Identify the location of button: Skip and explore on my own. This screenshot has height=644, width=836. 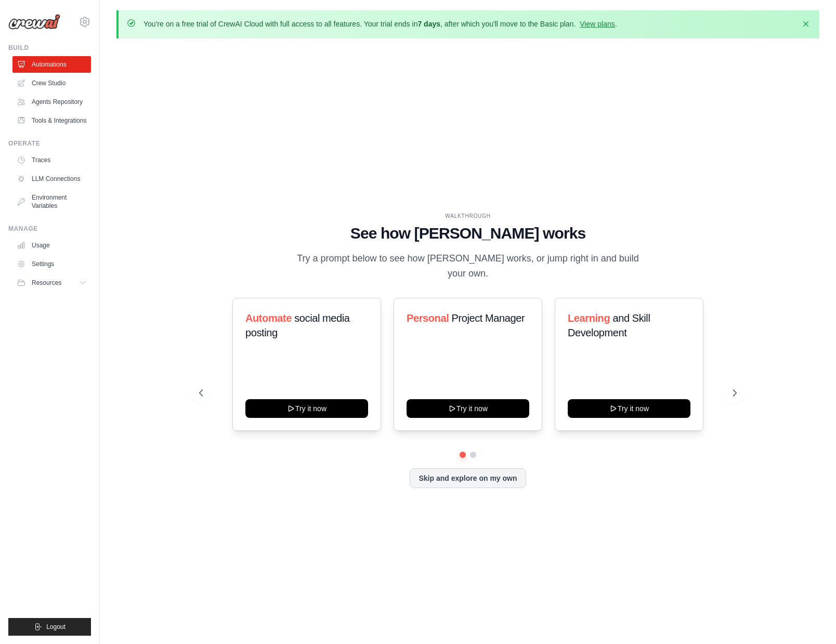
(467, 478).